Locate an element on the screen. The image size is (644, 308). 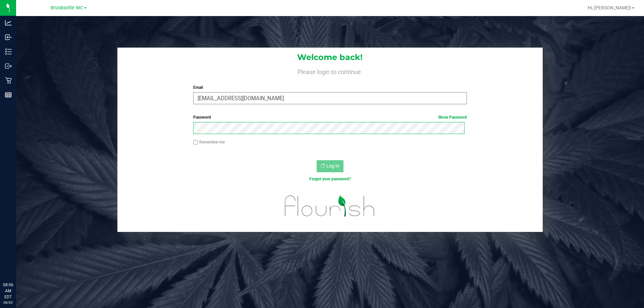
img: flourish_logo.svg is located at coordinates (330, 206).